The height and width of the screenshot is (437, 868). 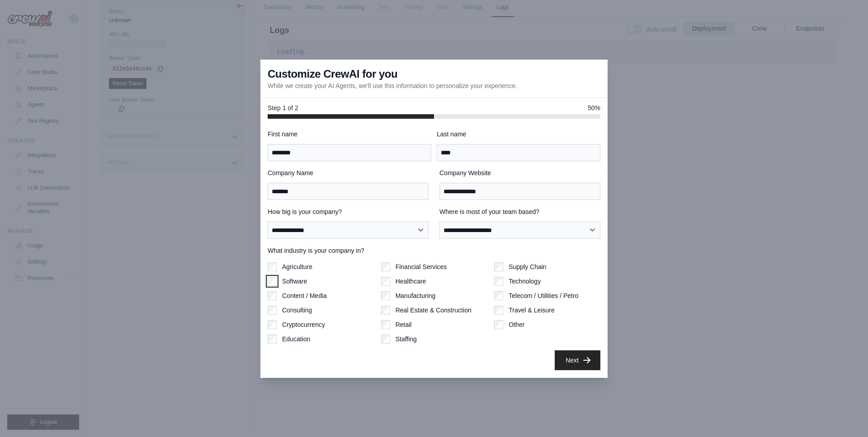 What do you see at coordinates (404, 325) in the screenshot?
I see `label: Retail` at bounding box center [404, 325].